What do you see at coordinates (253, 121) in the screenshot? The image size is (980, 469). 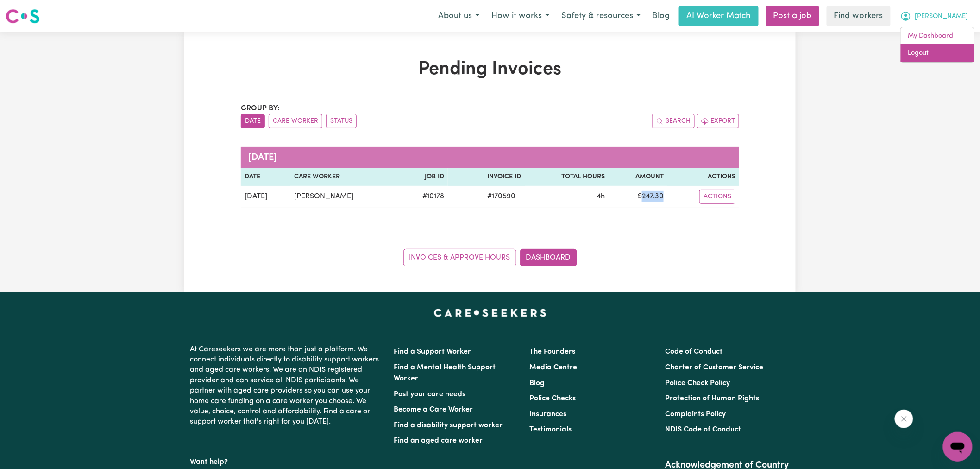 I see `button: sort invoices by date` at bounding box center [253, 121].